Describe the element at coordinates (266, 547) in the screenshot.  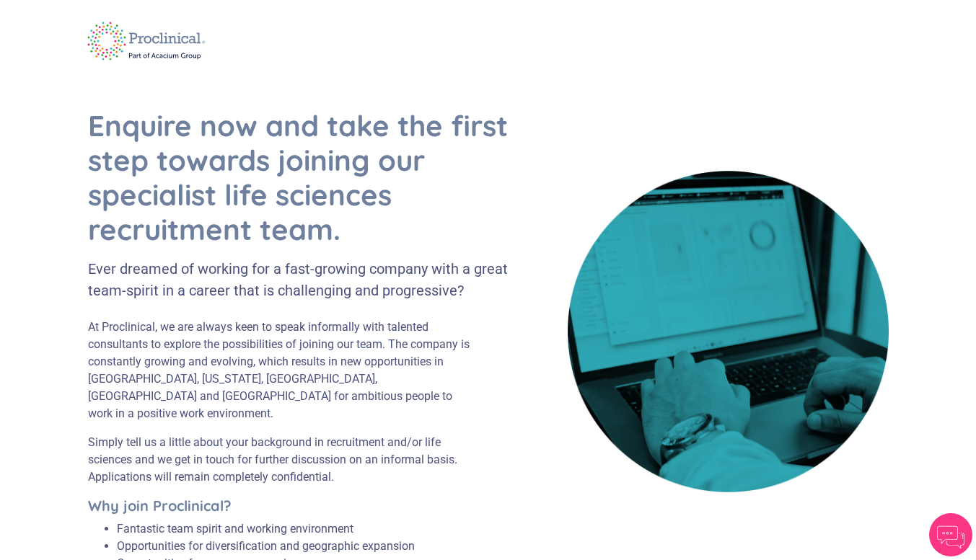
I see `li: Opportunities for diversification and geographic expansion` at that location.